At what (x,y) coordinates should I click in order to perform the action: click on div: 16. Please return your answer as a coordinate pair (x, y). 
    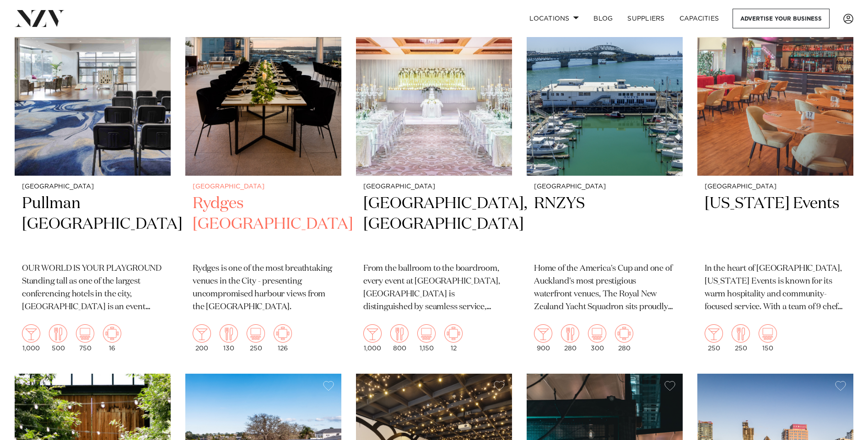
    Looking at the image, I should click on (112, 338).